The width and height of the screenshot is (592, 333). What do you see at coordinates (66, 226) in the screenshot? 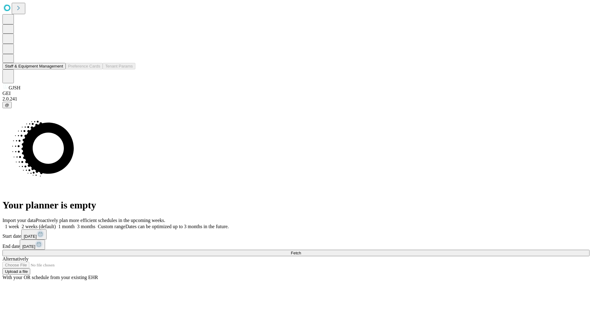
I see `span: 1 month` at bounding box center [66, 226].